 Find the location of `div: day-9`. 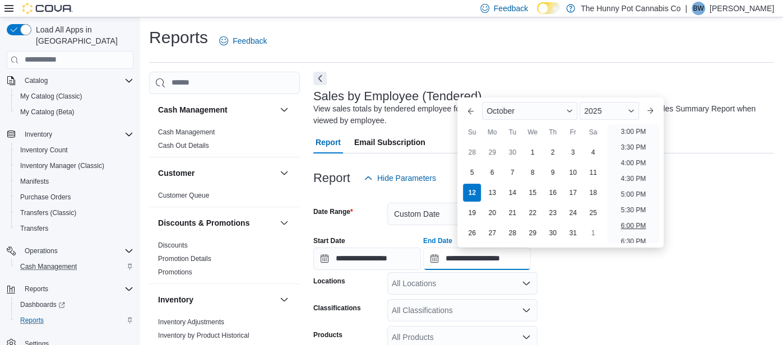

div: day-9 is located at coordinates (552, 173).